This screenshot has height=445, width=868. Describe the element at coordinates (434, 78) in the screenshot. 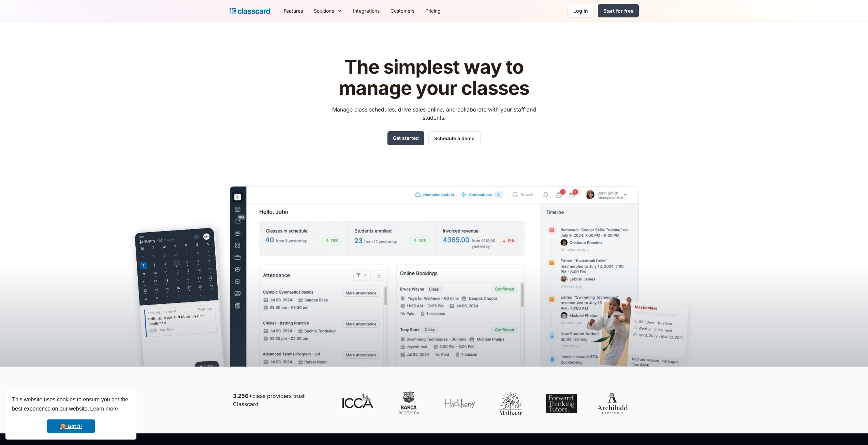

I see `h1: The simplest way to manage your classes` at that location.